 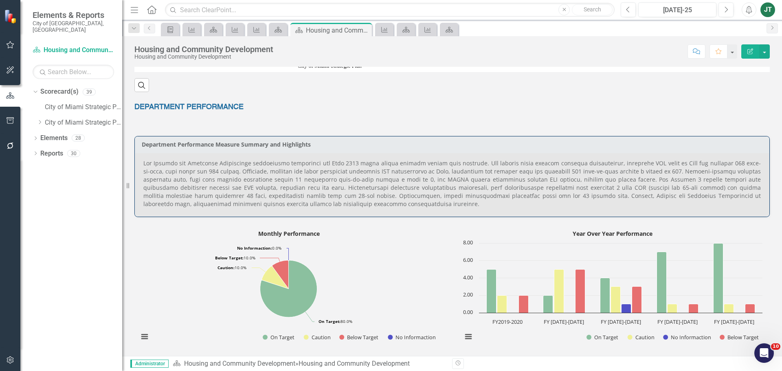 What do you see at coordinates (768, 10) in the screenshot?
I see `button: JT` at bounding box center [768, 10].